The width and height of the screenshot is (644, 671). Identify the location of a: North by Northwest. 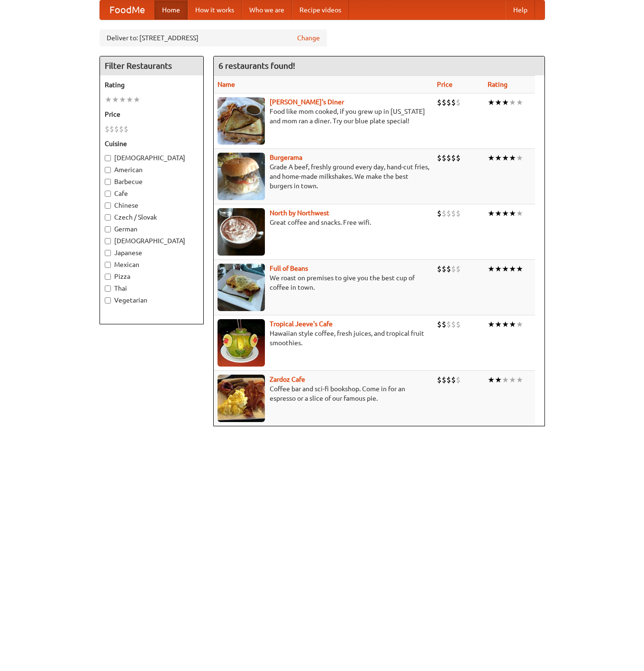
(299, 213).